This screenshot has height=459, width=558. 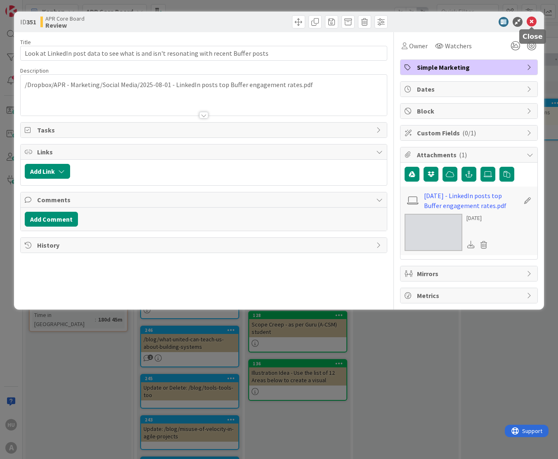 I want to click on button: Add Link, so click(x=47, y=171).